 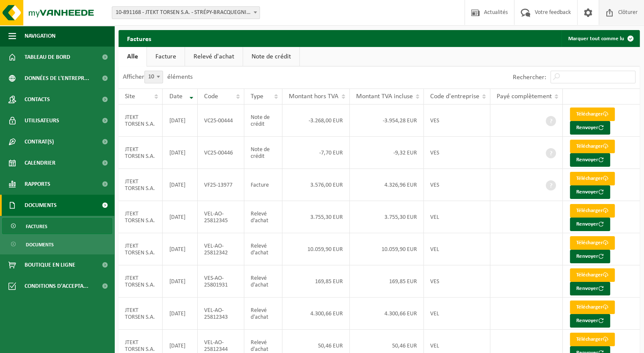 I want to click on span: Montant hors TVA, so click(x=313, y=97).